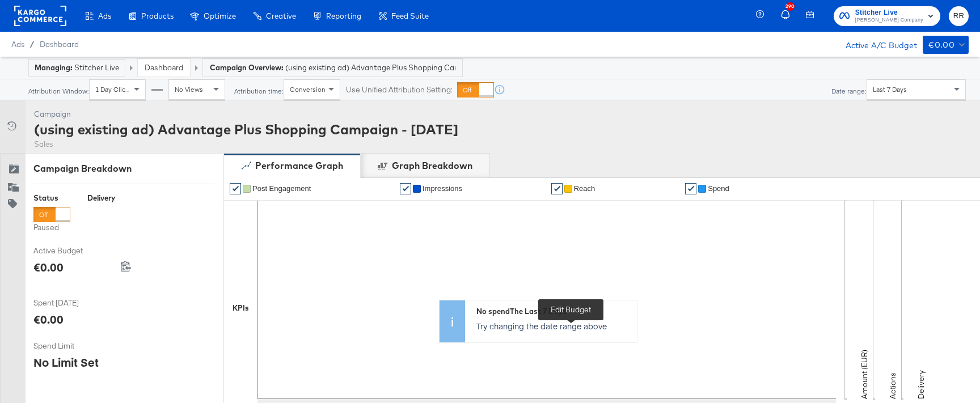 This screenshot has height=403, width=980. I want to click on span: Spend Limit, so click(76, 346).